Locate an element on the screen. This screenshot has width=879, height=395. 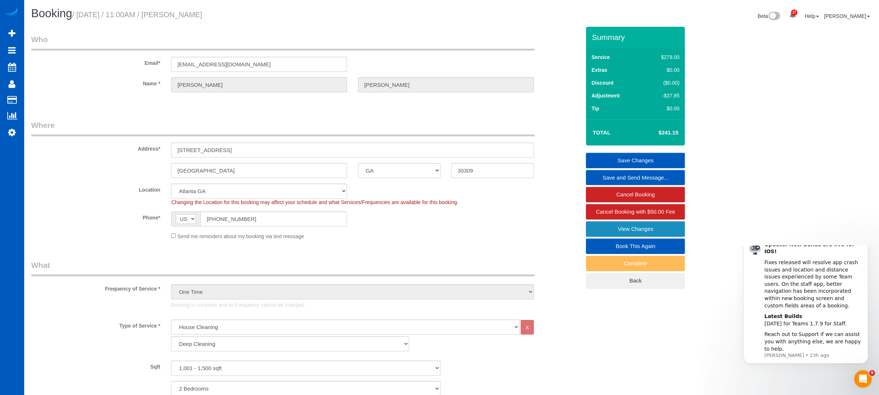
span: 9 is located at coordinates (872, 373).